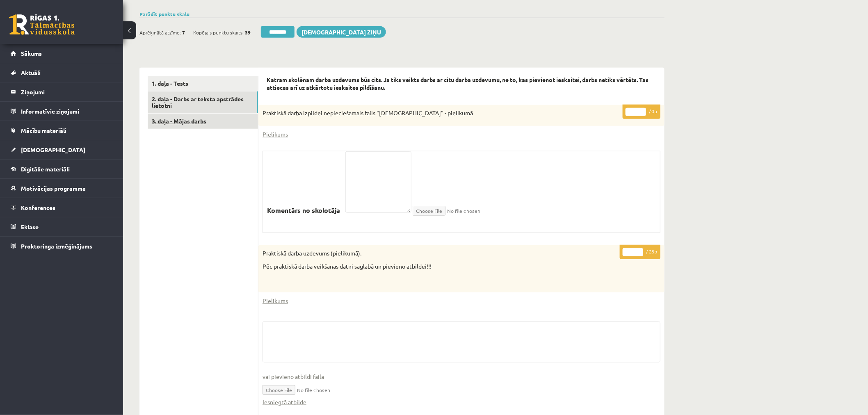 The height and width of the screenshot is (415, 868). I want to click on span: 7, so click(184, 33).